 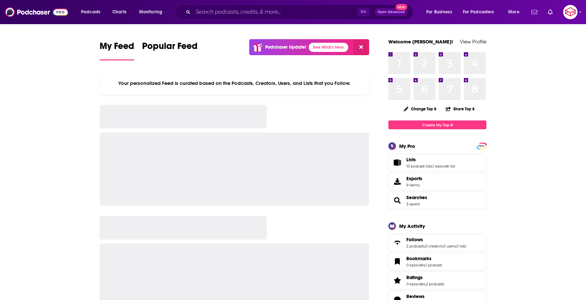 What do you see at coordinates (412, 226) in the screenshot?
I see `div: My Activity` at bounding box center [412, 226].